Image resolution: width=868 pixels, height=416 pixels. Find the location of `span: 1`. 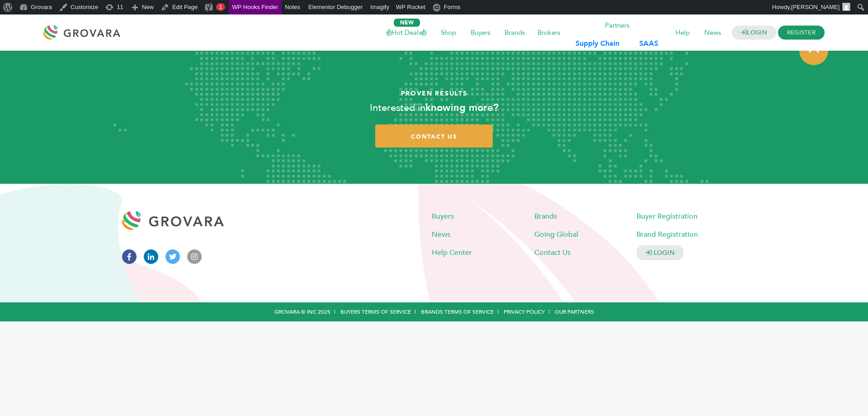

span: 1 is located at coordinates (220, 7).